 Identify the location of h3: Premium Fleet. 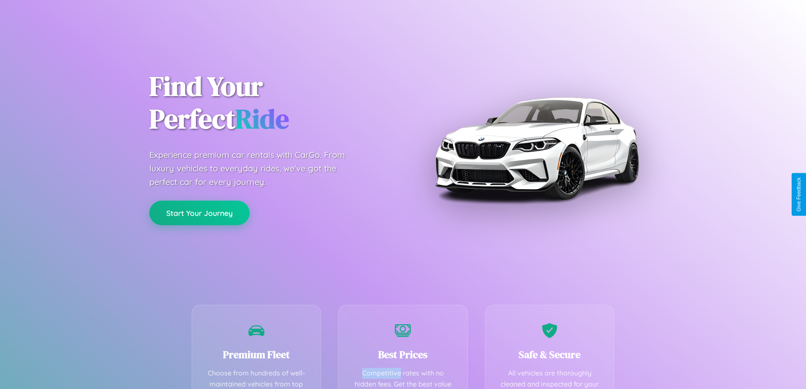
(256, 354).